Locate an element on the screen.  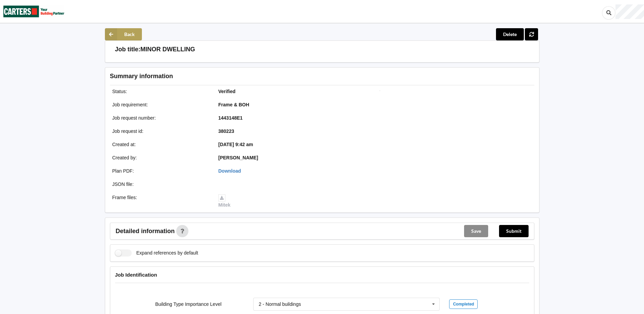
div: 2 - Normal buildings is located at coordinates (280, 305).